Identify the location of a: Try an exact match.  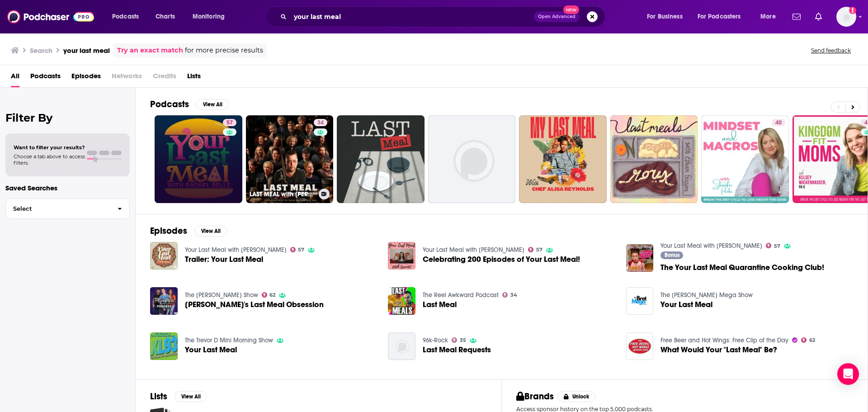
(150, 50).